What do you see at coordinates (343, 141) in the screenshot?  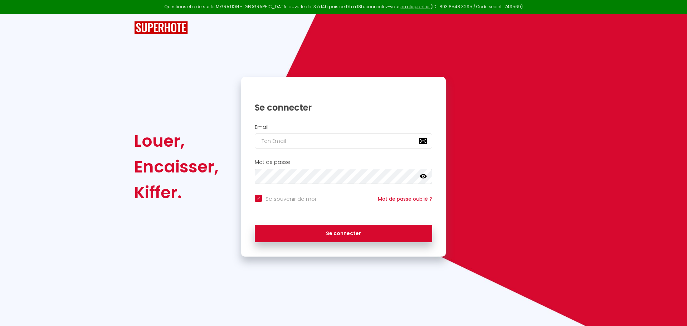 I see `input: Ton Email` at bounding box center [343, 141].